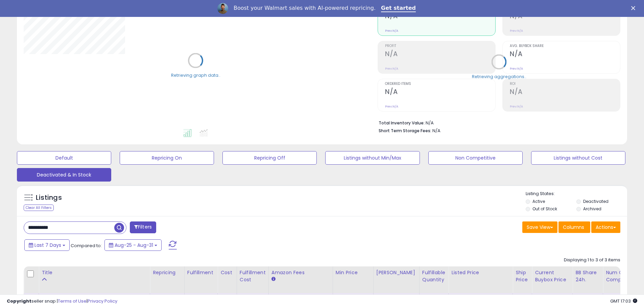  I want to click on div: Ship Price, so click(523, 276).